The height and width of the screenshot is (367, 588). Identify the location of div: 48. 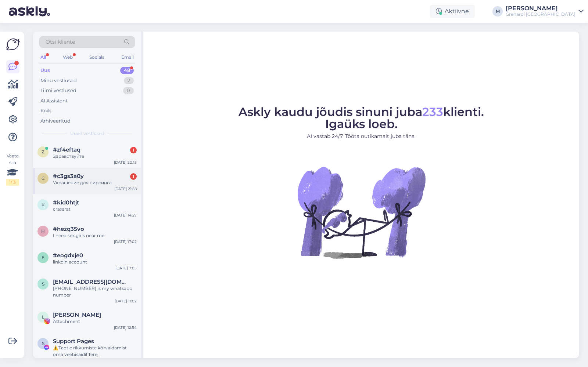
(126, 70).